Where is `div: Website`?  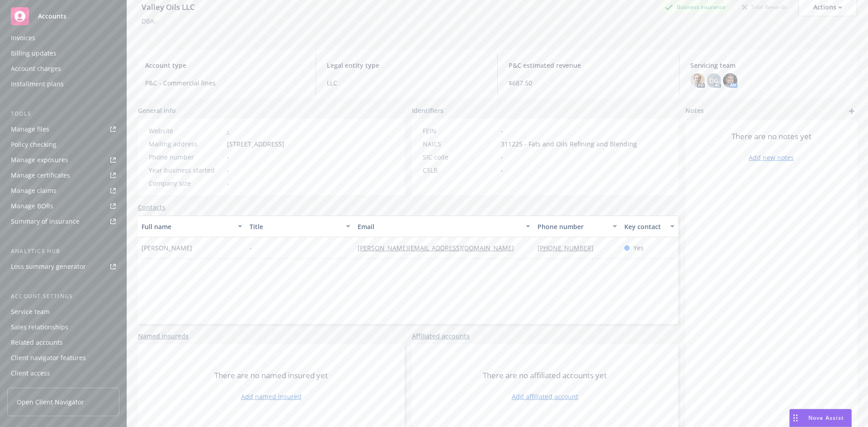
div: Website is located at coordinates (186, 131).